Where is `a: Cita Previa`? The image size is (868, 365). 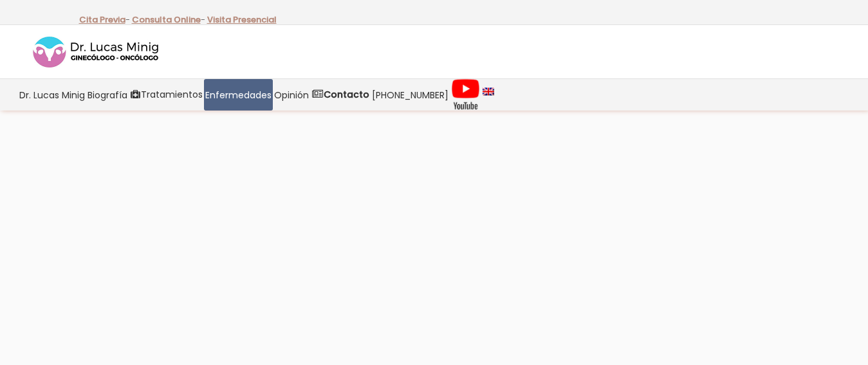 a: Cita Previa is located at coordinates (102, 19).